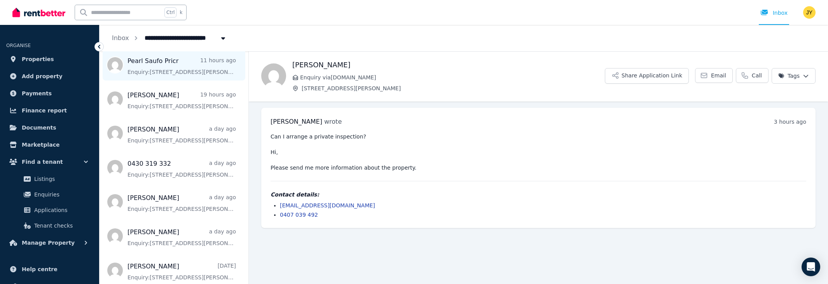  Describe the element at coordinates (49, 128) in the screenshot. I see `a: Documents` at that location.